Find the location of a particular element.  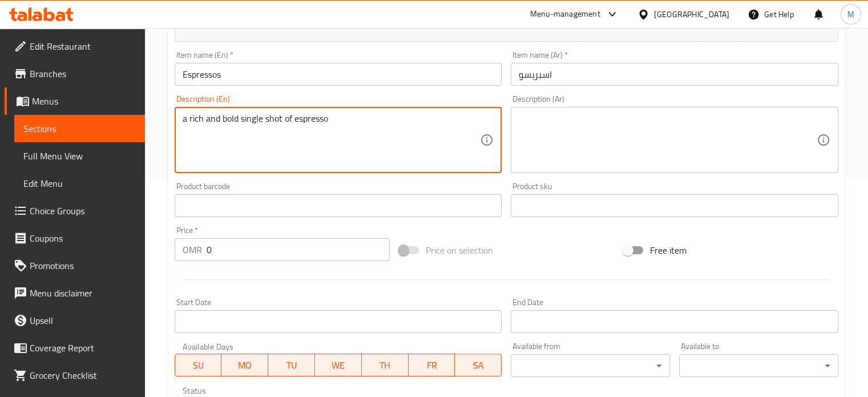

div: Menu-management is located at coordinates (565, 14).